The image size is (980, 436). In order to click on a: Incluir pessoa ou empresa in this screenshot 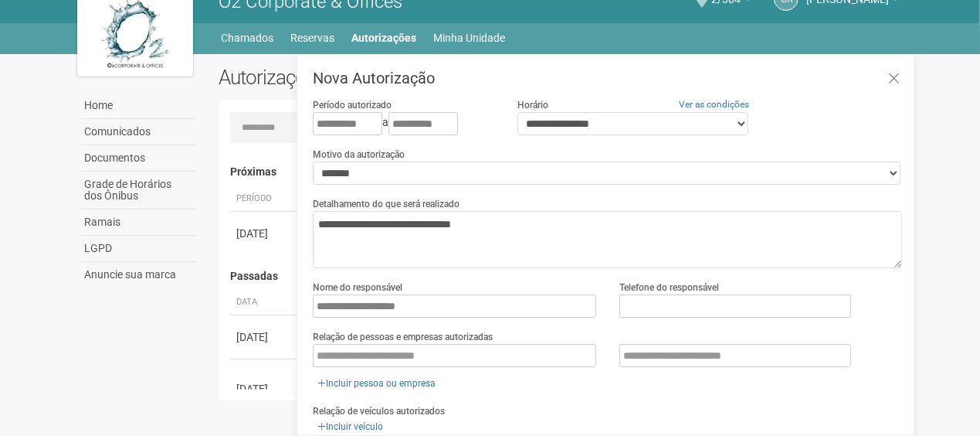, I will do `click(376, 383)`.